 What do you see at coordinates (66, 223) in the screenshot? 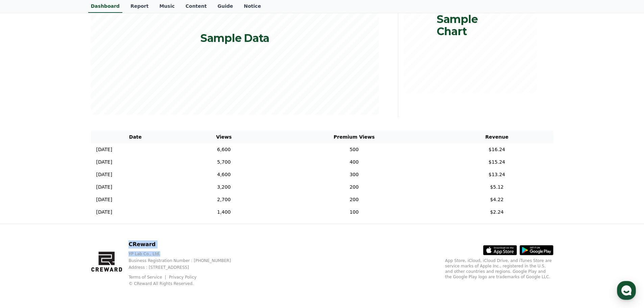
I see `a: Messages` at bounding box center [66, 223].